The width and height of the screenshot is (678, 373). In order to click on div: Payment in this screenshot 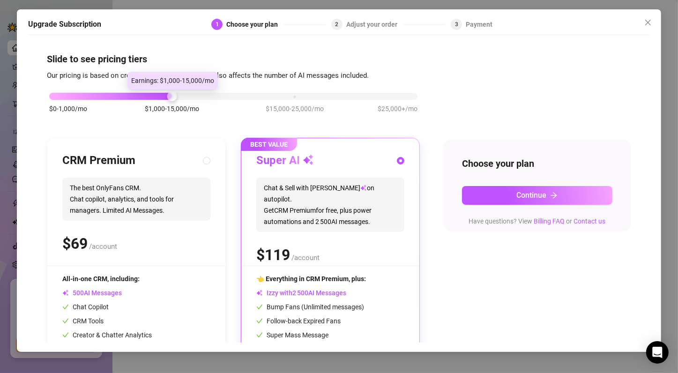, I will do `click(479, 24)`.